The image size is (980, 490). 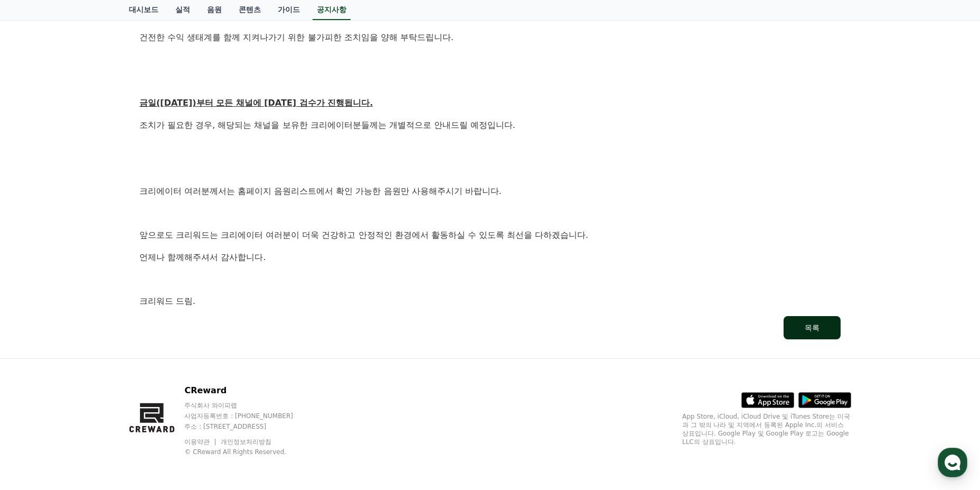 I want to click on span: 설정, so click(x=169, y=355).